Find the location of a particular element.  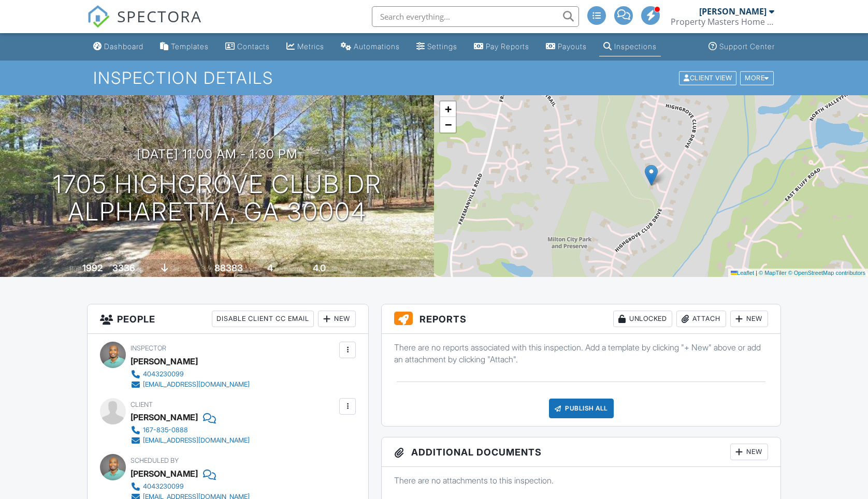

div: Disable Client CC Email is located at coordinates (263, 319).